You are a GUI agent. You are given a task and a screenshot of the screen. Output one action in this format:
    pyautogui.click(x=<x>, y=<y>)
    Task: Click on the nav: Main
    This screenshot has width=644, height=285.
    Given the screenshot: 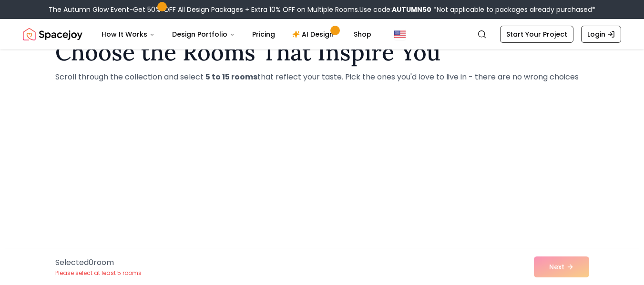 What is the action you would take?
    pyautogui.click(x=236, y=34)
    